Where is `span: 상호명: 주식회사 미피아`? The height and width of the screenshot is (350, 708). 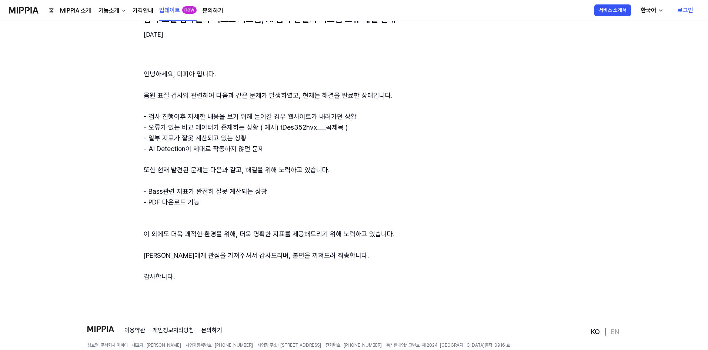
span: 상호명: 주식회사 미피아 is located at coordinates (107, 345).